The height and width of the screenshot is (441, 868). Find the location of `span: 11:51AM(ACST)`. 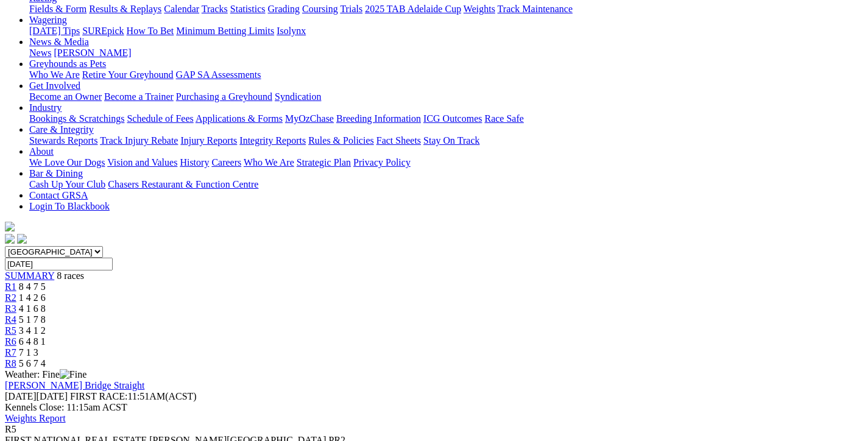

span: 11:51AM(ACST) is located at coordinates (133, 396).